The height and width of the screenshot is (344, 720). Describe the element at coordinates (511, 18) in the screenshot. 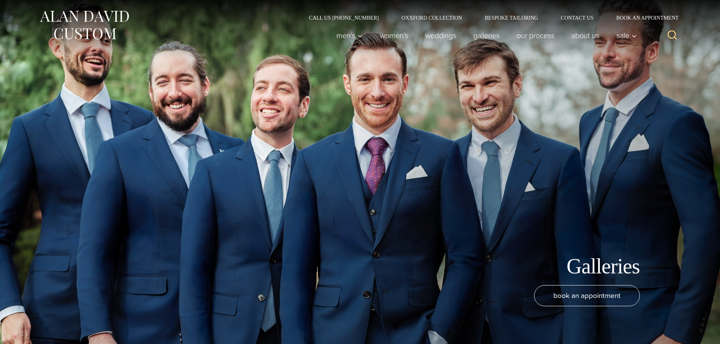

I see `a: Bespoke Tailoring` at that location.